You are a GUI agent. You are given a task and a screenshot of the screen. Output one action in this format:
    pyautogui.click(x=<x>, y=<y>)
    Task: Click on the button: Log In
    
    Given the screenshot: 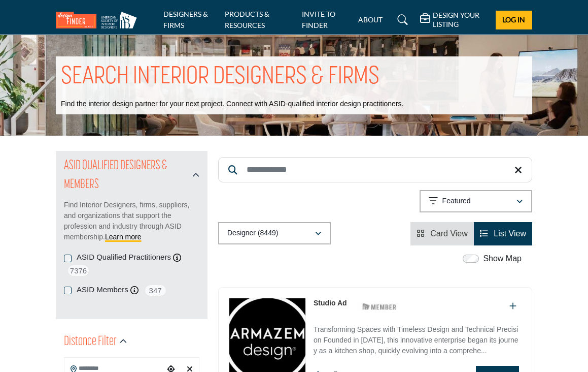 What is the action you would take?
    pyautogui.click(x=514, y=19)
    